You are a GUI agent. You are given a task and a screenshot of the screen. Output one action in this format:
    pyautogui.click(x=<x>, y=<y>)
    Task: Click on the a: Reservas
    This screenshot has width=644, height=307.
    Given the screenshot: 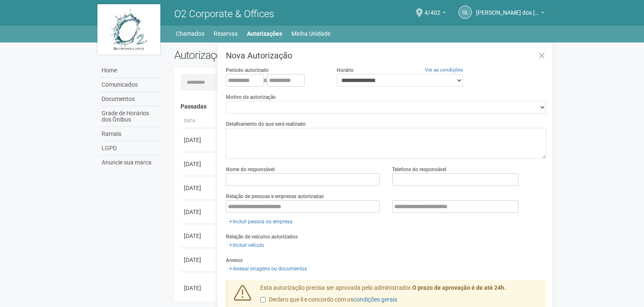 What is the action you would take?
    pyautogui.click(x=225, y=34)
    